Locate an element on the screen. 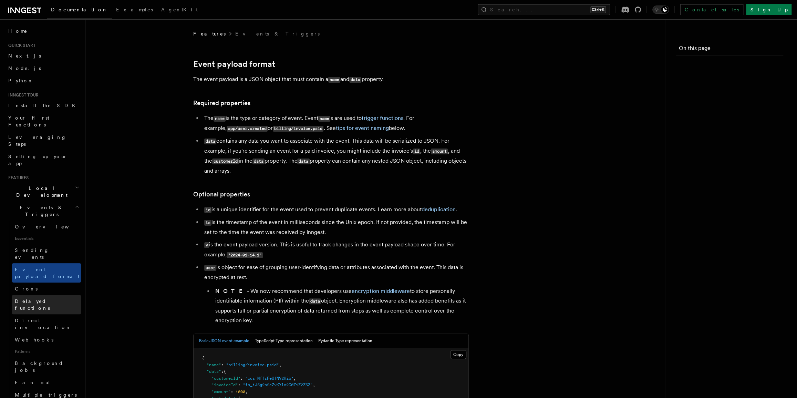  li: is object for ease of grouping user-identifying data or attributes associated with the event. Thi... is located at coordinates (336, 294).